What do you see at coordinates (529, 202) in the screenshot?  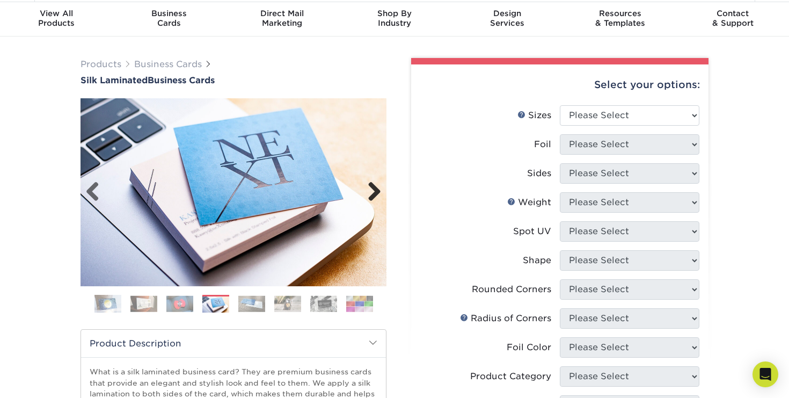 I see `div: Weight` at bounding box center [529, 202].